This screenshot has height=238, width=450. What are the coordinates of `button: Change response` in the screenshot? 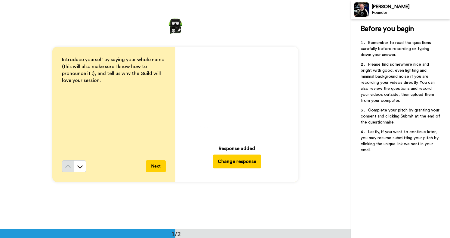 It's located at (237, 161).